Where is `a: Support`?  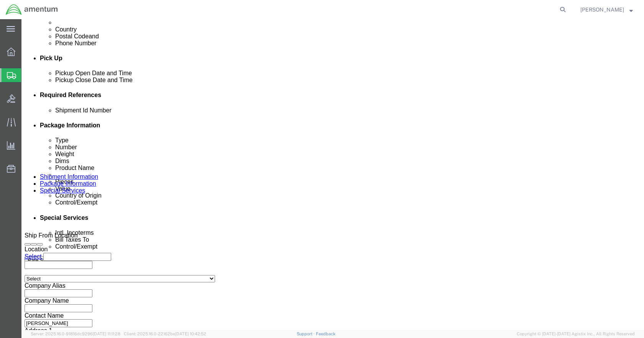 a: Support is located at coordinates (306, 334).